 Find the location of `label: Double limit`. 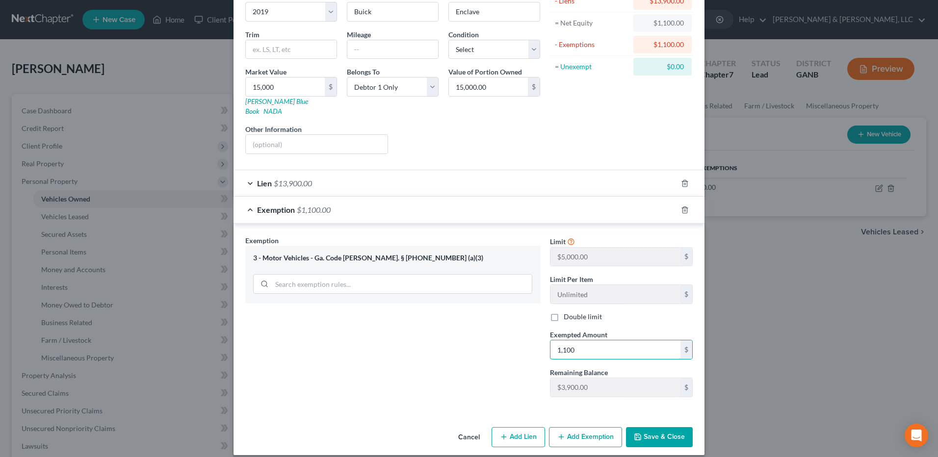

label: Double limit is located at coordinates (583, 317).